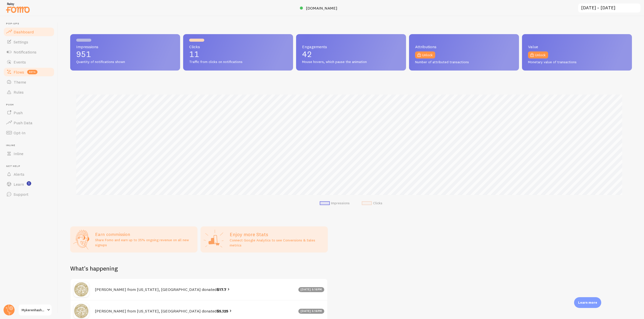  What do you see at coordinates (125, 47) in the screenshot?
I see `span: Impressions` at bounding box center [125, 47].